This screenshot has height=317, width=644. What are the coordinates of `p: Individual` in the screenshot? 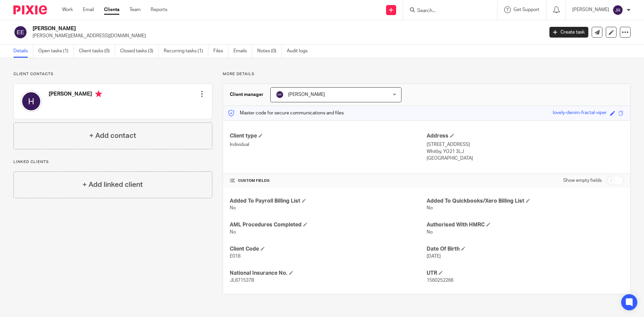 It's located at (328, 144).